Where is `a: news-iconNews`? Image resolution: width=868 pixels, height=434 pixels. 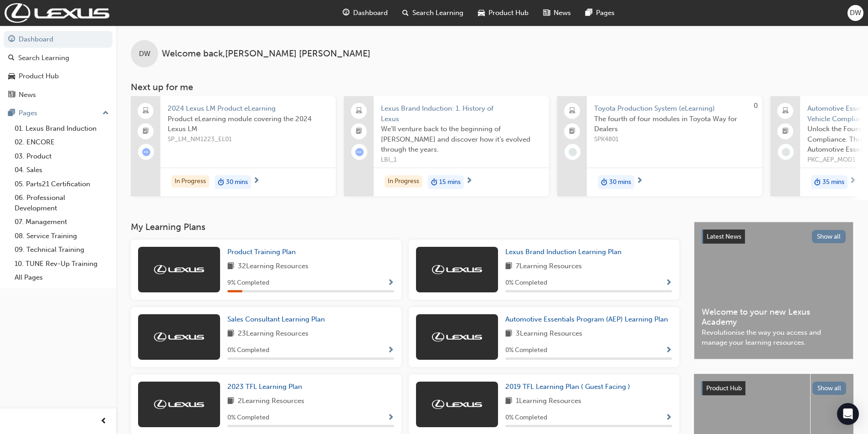 a: news-iconNews is located at coordinates (557, 12).